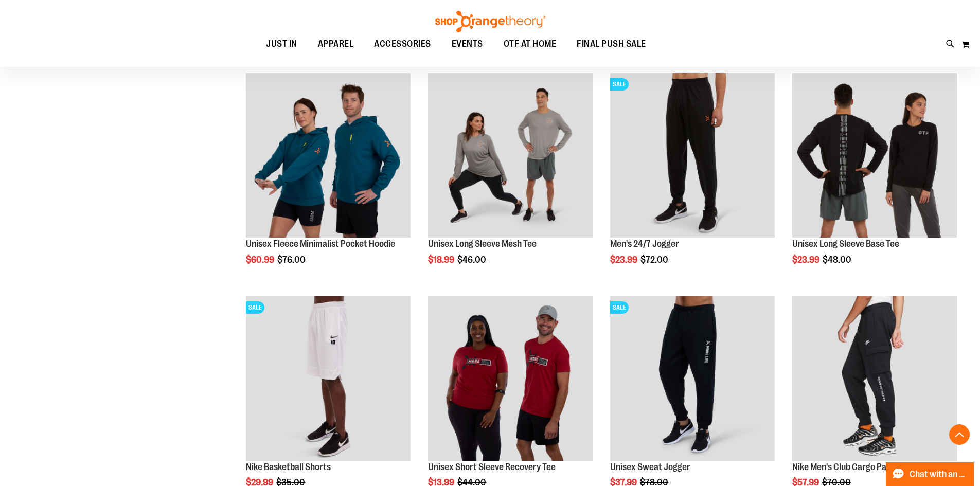 Image resolution: width=980 pixels, height=486 pixels. Describe the element at coordinates (467, 44) in the screenshot. I see `span: EVENTS` at that location.